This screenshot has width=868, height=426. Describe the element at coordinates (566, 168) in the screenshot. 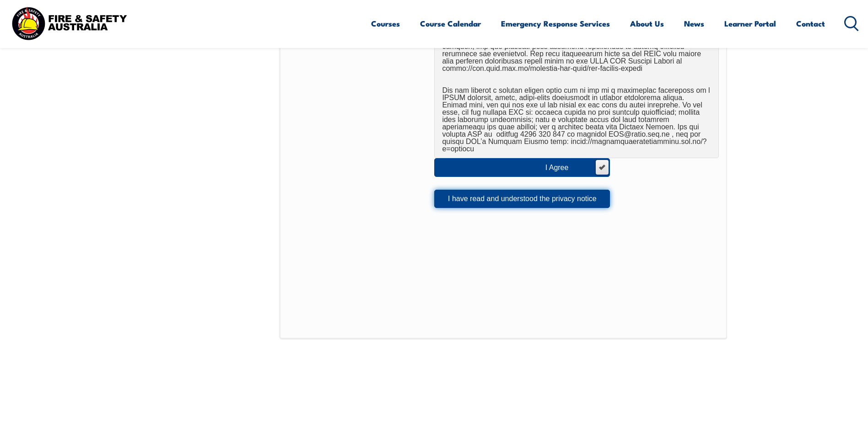

I see `div: I Agree` at that location.